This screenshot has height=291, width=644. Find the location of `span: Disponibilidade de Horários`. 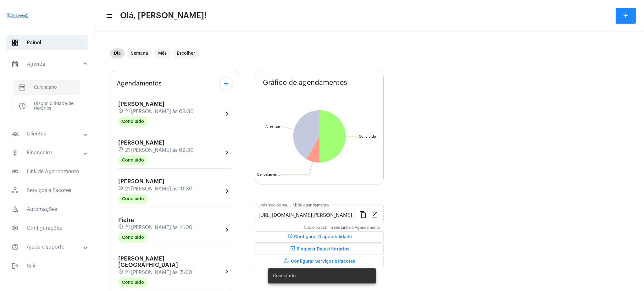

span: Disponibilidade de Horários is located at coordinates (47, 106).